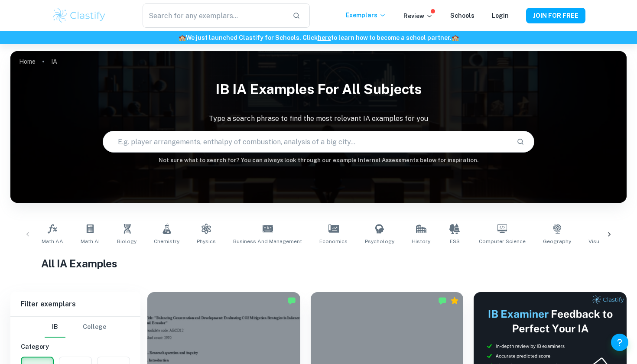 The width and height of the screenshot is (637, 364). Describe the element at coordinates (379, 242) in the screenshot. I see `span: Psychology` at that location.